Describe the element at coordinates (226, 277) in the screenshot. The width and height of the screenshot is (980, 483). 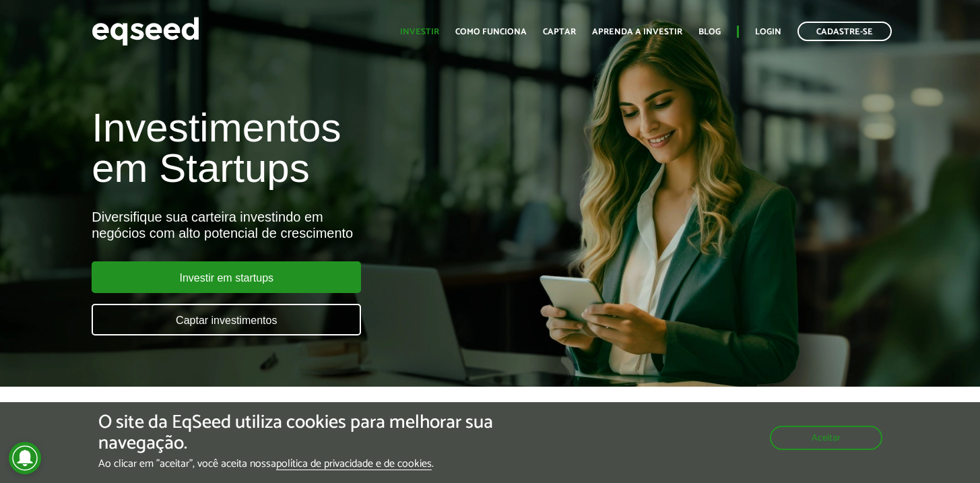
I see `a: Investir em startups` at that location.